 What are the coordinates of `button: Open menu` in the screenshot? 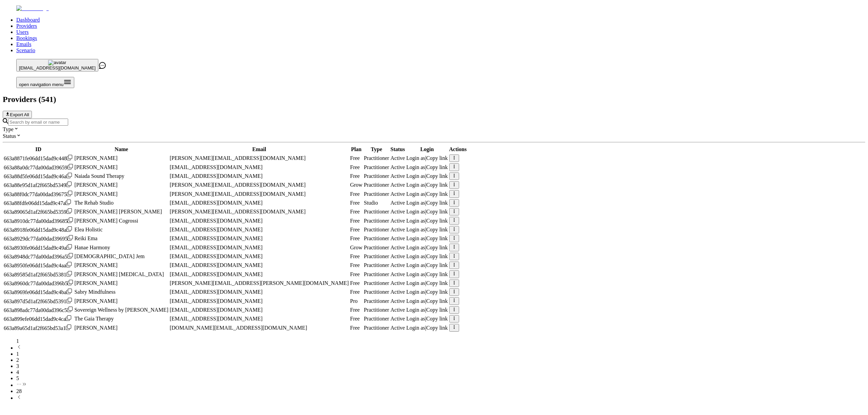 It's located at (45, 82).